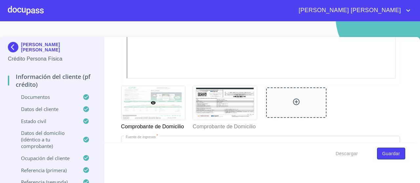 This screenshot has width=420, height=183. I want to click on div: Independiente/Dueño de negocio/Persona Moral, so click(261, 145).